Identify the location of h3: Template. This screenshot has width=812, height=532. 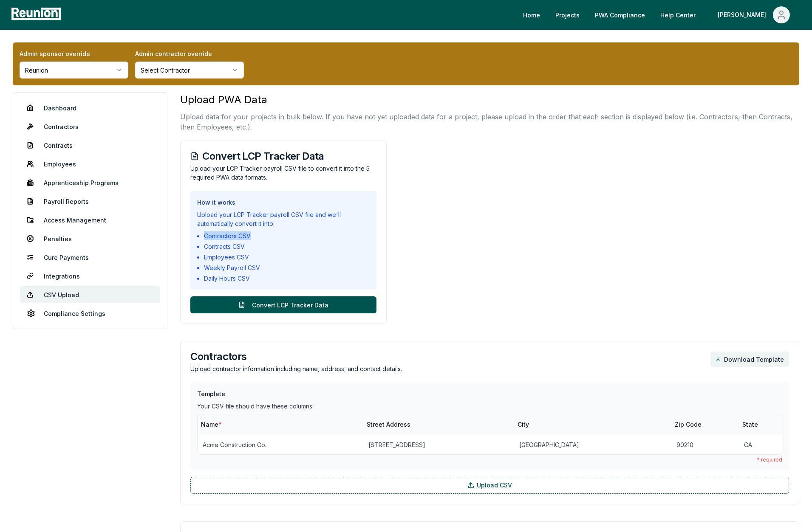
(489, 394).